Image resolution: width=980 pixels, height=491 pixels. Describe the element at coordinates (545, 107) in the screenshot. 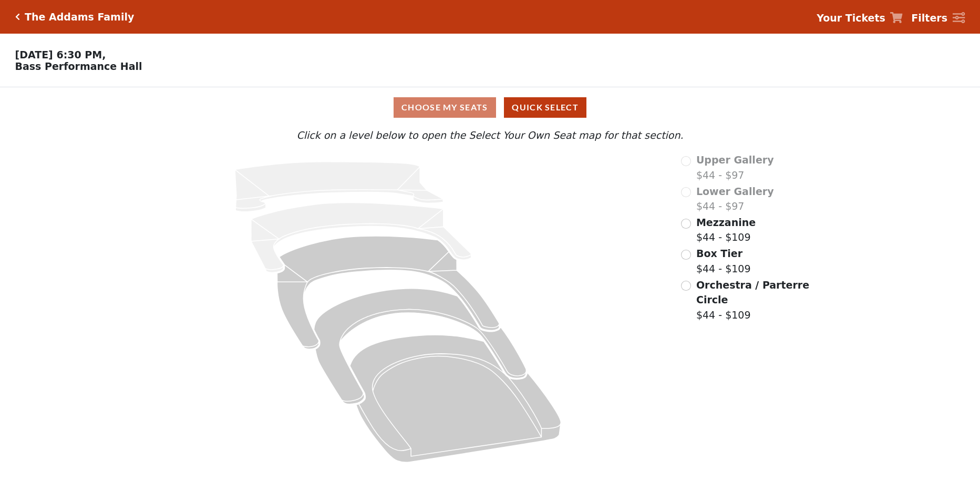

I see `button: Quick Select` at that location.